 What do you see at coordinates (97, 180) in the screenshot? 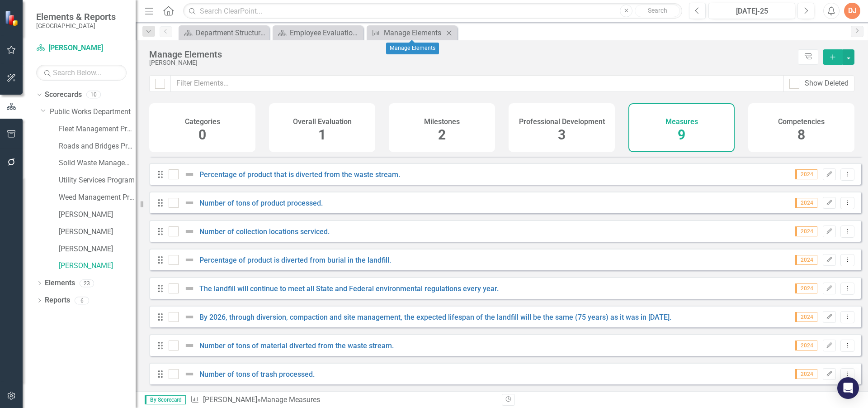
I see `a: Utility Services Program` at bounding box center [97, 180].